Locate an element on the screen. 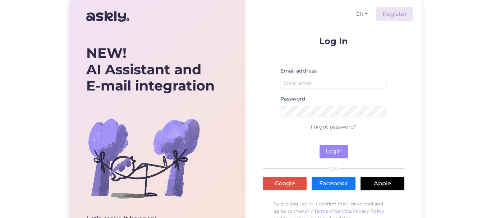 Image resolution: width=491 pixels, height=218 pixels. a: Apple is located at coordinates (382, 184).